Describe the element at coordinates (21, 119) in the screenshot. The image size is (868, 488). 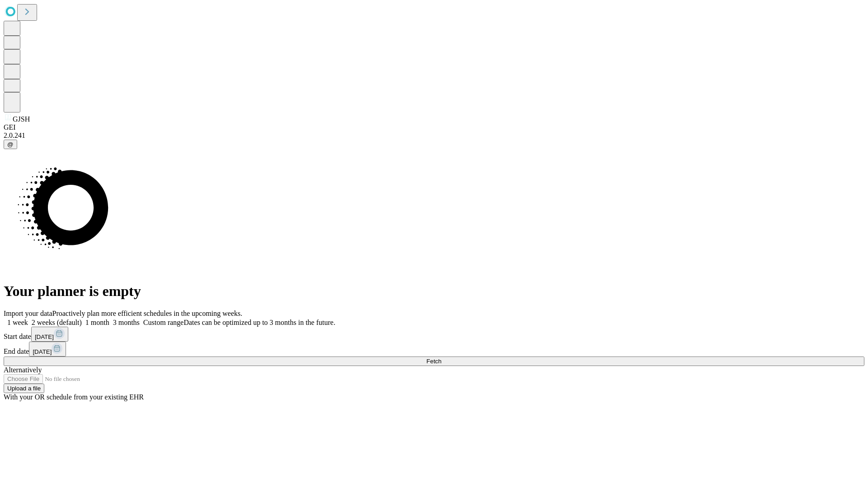
I see `span: GJSH` at that location.